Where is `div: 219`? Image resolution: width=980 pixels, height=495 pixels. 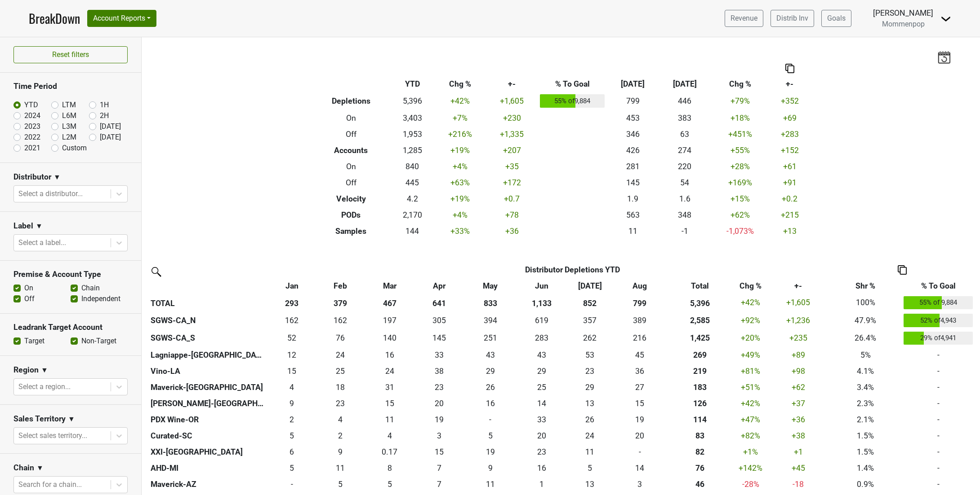 div: 219 is located at coordinates (699, 371).